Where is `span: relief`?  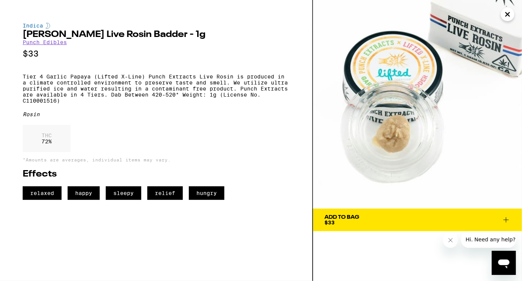 span: relief is located at coordinates (165, 193).